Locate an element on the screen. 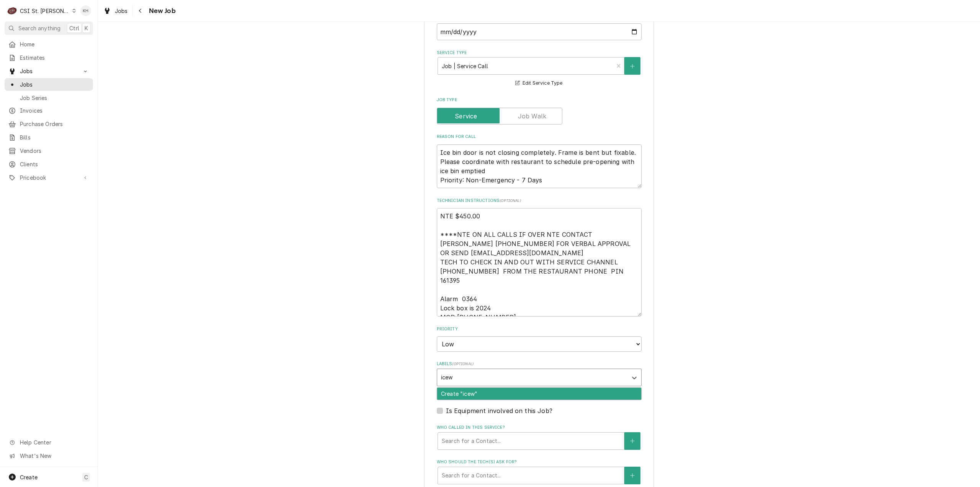 Image resolution: width=980 pixels, height=487 pixels. div: Labels is located at coordinates (539, 373).